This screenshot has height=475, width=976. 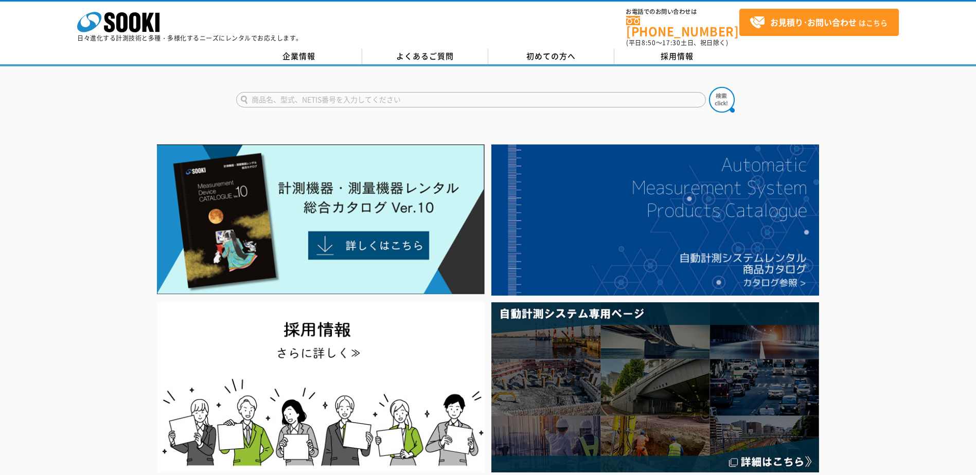 What do you see at coordinates (321, 387) in the screenshot?
I see `img: SOOKI recruit` at bounding box center [321, 387].